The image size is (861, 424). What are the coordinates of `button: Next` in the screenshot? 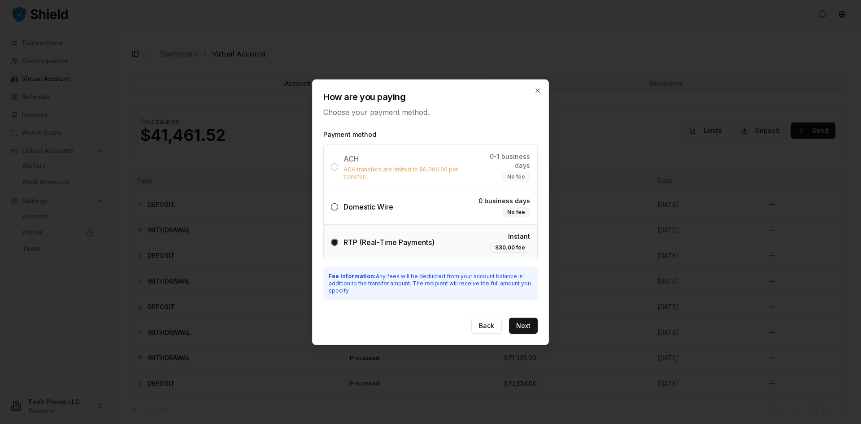 It's located at (524, 326).